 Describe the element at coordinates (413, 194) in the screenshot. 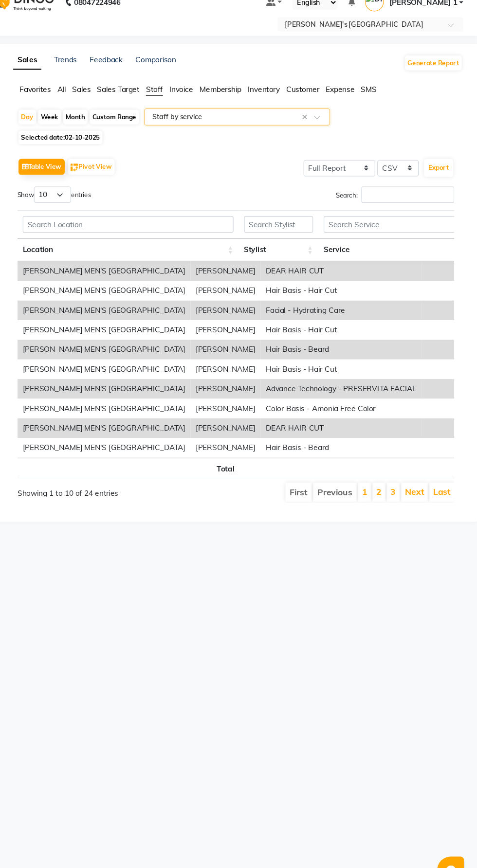

I see `input: Search:` at that location.